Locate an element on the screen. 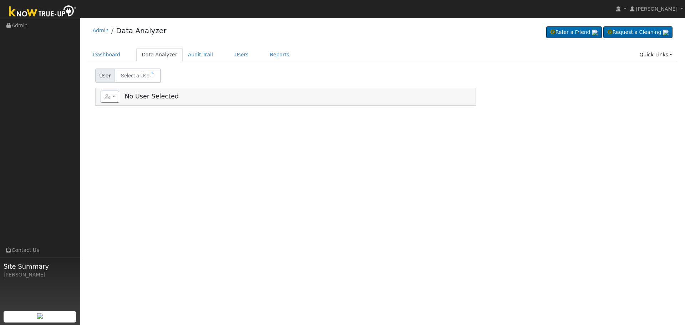 The width and height of the screenshot is (685, 325). a: Quick Links is located at coordinates (656, 55).